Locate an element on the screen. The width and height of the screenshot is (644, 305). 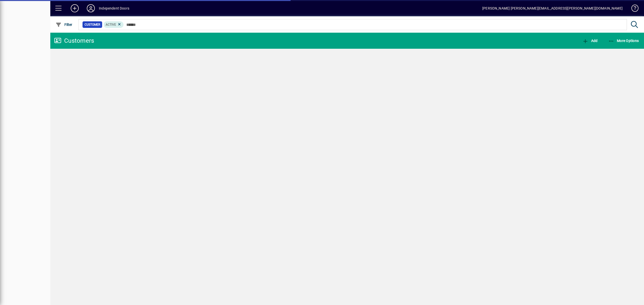
div: Customers is located at coordinates (74, 41).